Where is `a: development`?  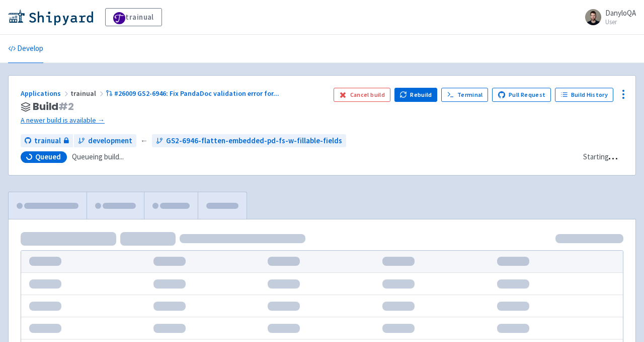 a: development is located at coordinates (105, 140).